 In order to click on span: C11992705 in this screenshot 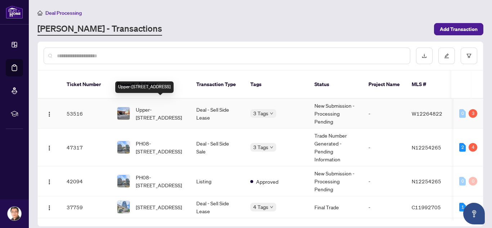, I will do `click(426, 207)`.